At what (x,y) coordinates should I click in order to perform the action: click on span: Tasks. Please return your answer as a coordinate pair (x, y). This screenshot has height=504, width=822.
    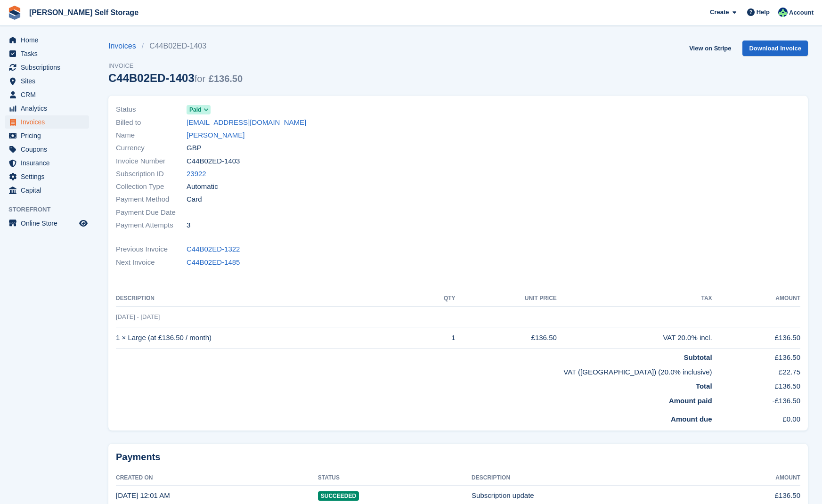
    Looking at the image, I should click on (49, 53).